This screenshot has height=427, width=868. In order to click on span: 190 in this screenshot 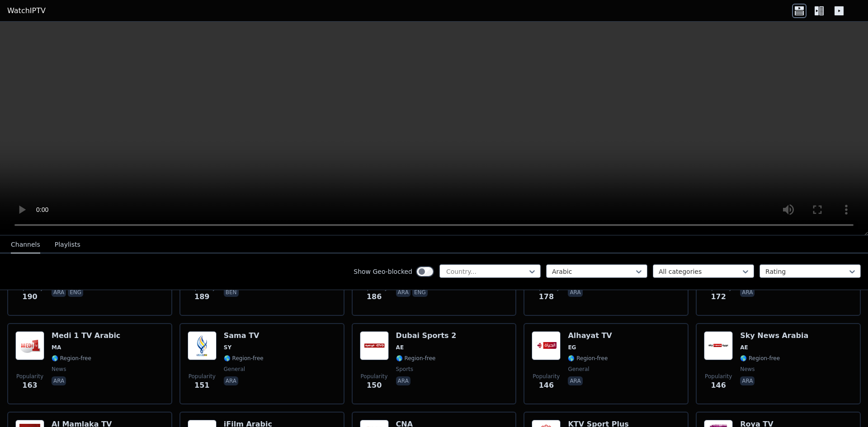, I will do `click(30, 297)`.